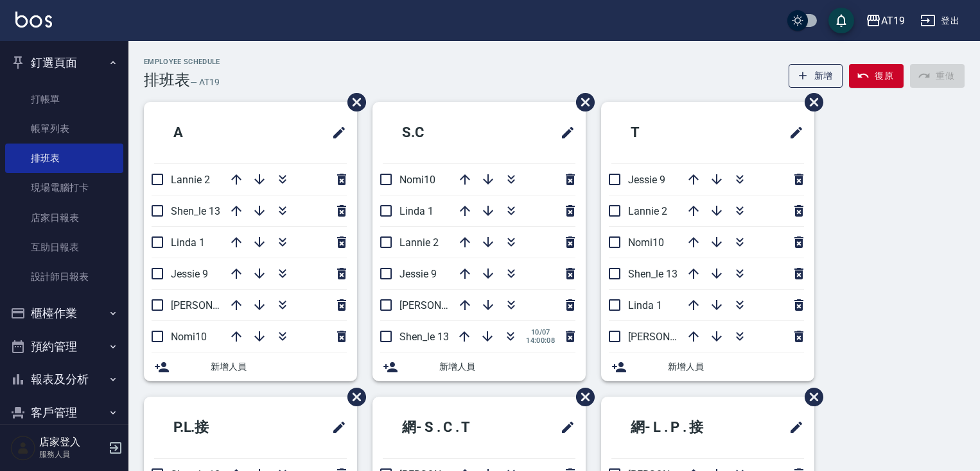 Image resolution: width=980 pixels, height=471 pixels. What do you see at coordinates (182, 61) in the screenshot?
I see `h2: Employee Schedule` at bounding box center [182, 61].